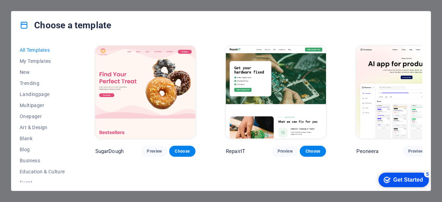 This screenshot has width=442, height=202. I want to click on button: Event, so click(42, 183).